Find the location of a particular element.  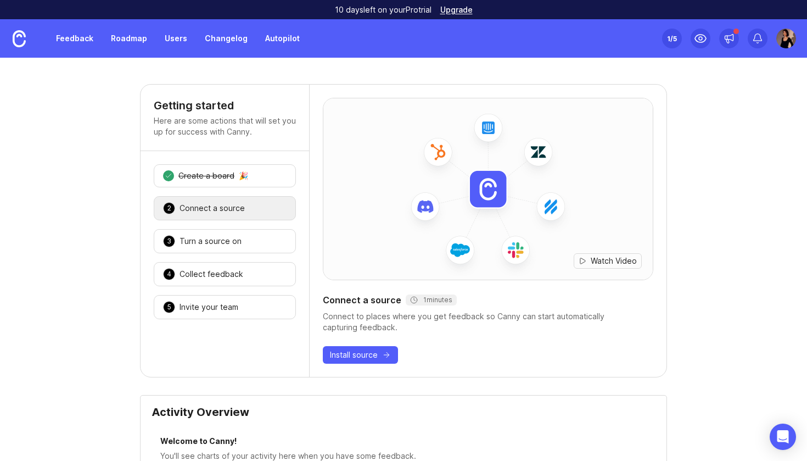

img: Canny Home is located at coordinates (19, 38).